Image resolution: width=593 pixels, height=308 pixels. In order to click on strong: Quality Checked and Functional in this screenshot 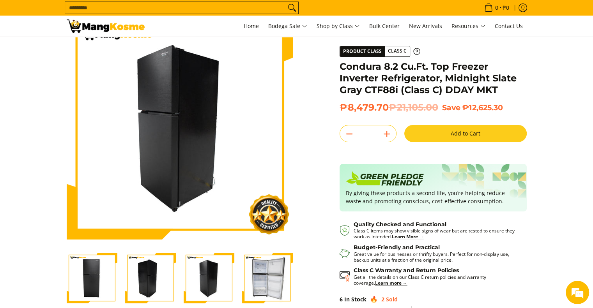, I will do `click(400, 225)`.